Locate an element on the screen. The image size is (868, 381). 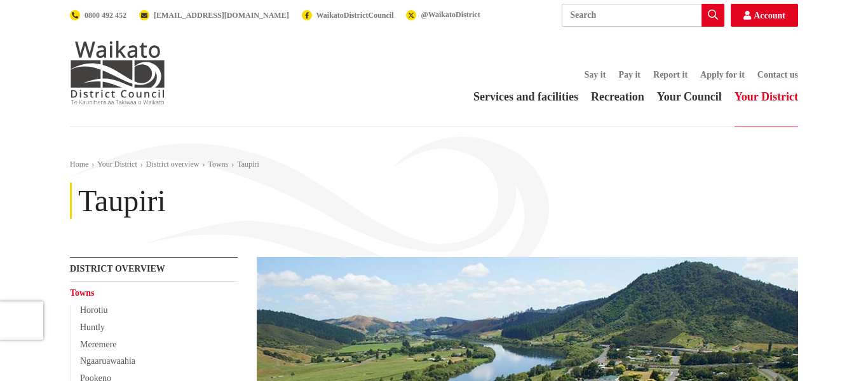
a: Meremere is located at coordinates (99, 344).